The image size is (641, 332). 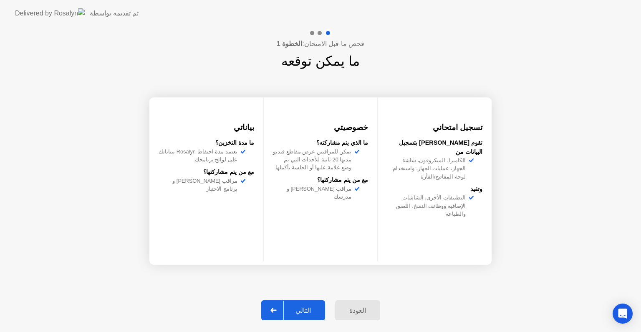 I want to click on div: ما مدة التخزين؟, so click(x=206, y=143).